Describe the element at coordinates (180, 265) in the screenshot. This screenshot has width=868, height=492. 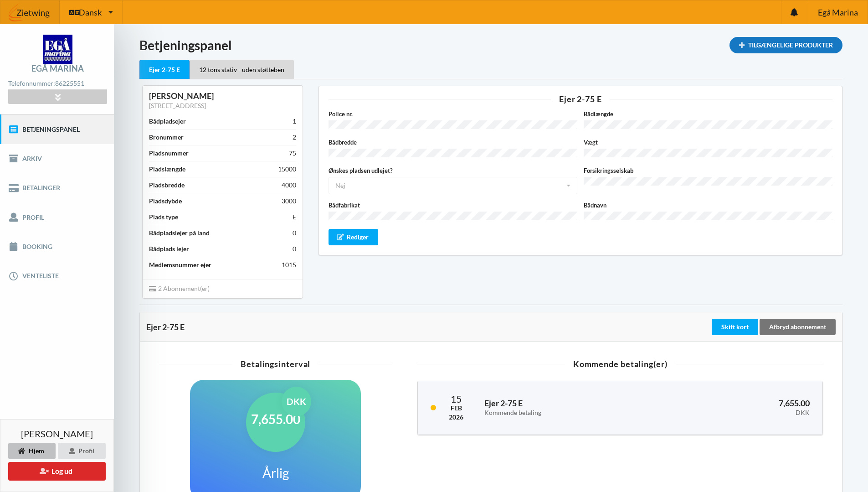
I see `div: Medlemsnummer ejer` at that location.